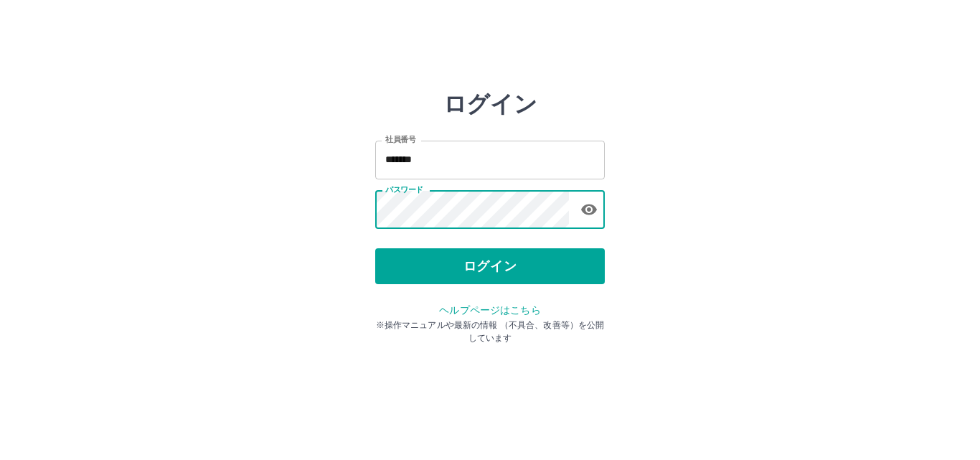  I want to click on h2: ログイン, so click(490, 105).